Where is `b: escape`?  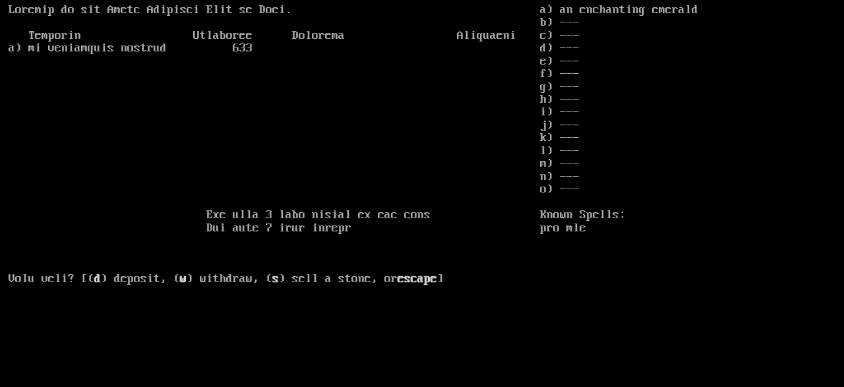 b: escape is located at coordinates (418, 279).